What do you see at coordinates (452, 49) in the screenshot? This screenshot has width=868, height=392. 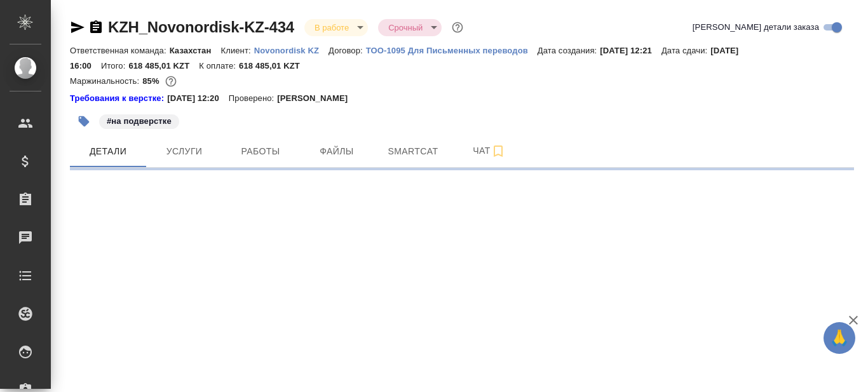 I see `a: ТОО-1095 Для Письменных переводов` at bounding box center [452, 49].